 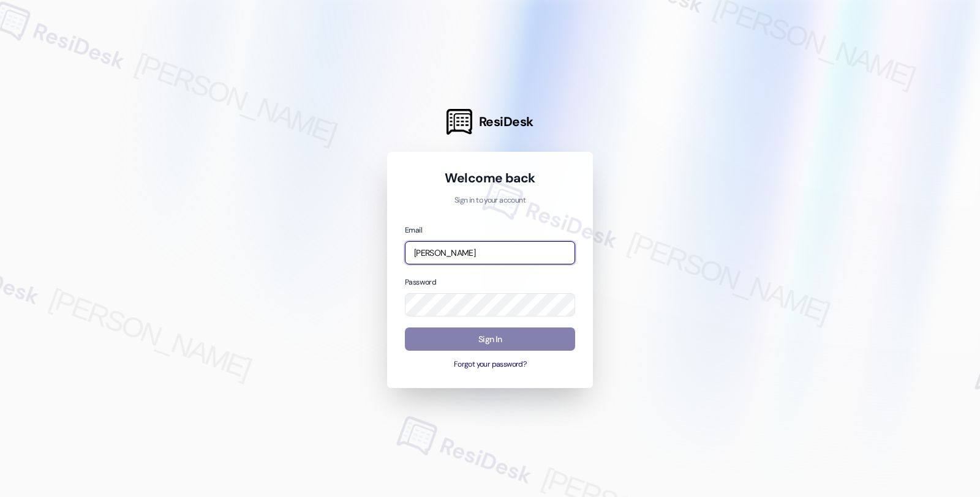 I want to click on input: name@example.com, so click(x=490, y=252).